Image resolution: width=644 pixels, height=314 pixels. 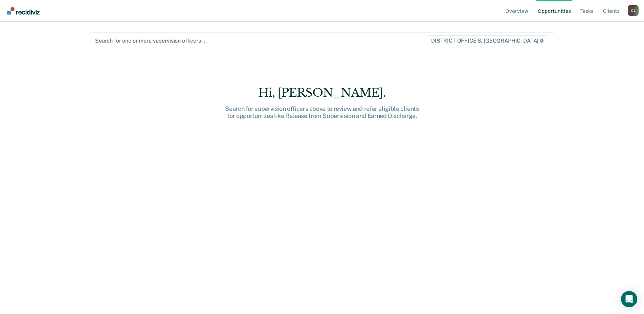 What do you see at coordinates (23, 10) in the screenshot?
I see `img: Recidiviz` at bounding box center [23, 10].